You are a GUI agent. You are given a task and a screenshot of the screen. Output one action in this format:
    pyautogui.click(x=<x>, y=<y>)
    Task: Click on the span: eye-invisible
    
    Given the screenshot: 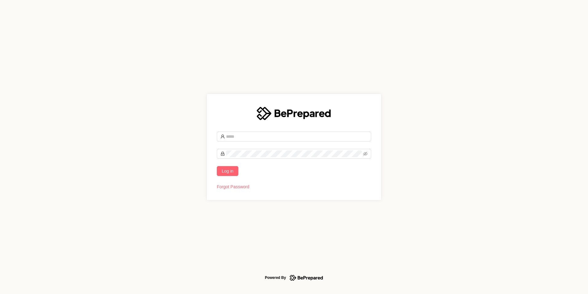 What is the action you would take?
    pyautogui.click(x=366, y=154)
    